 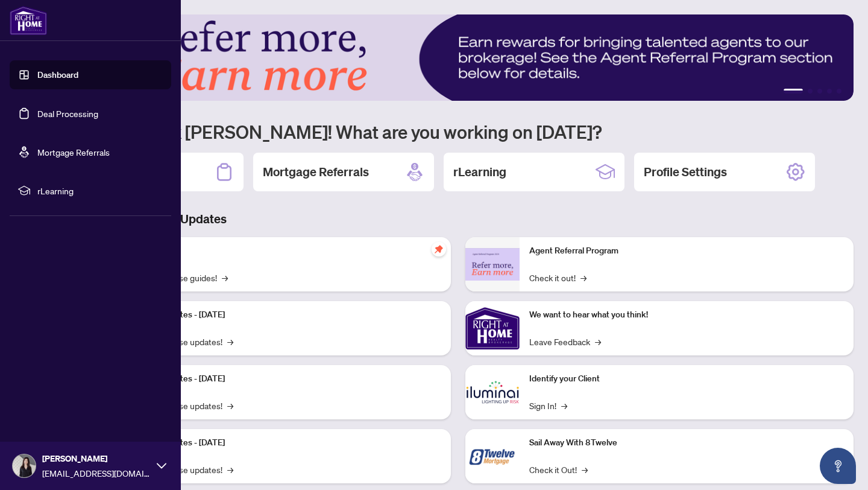 I want to click on a: Mortgage Referrals, so click(x=74, y=152).